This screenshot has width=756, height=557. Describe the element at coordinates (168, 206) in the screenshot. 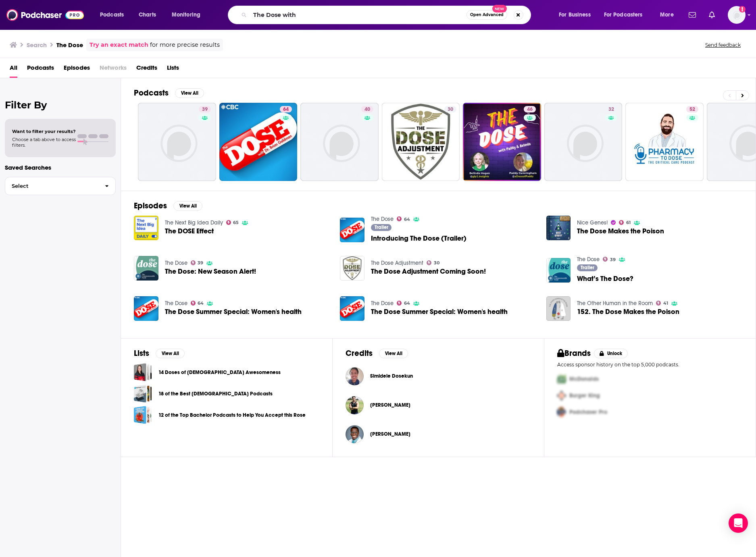

I see `a: EpisodesView All` at that location.